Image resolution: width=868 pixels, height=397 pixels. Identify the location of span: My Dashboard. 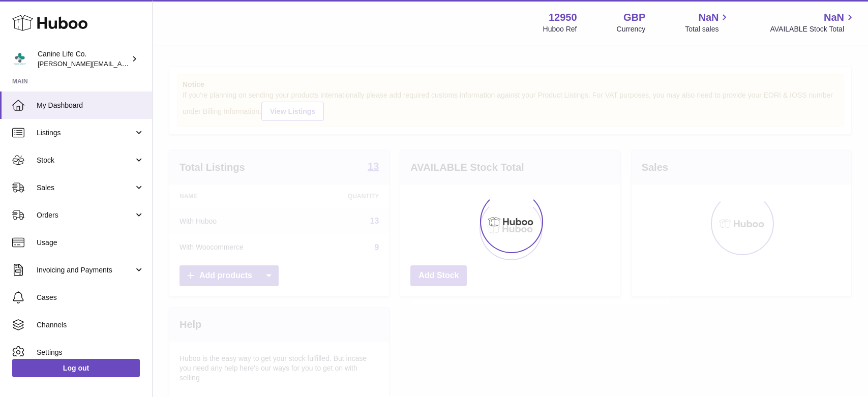
(91, 105).